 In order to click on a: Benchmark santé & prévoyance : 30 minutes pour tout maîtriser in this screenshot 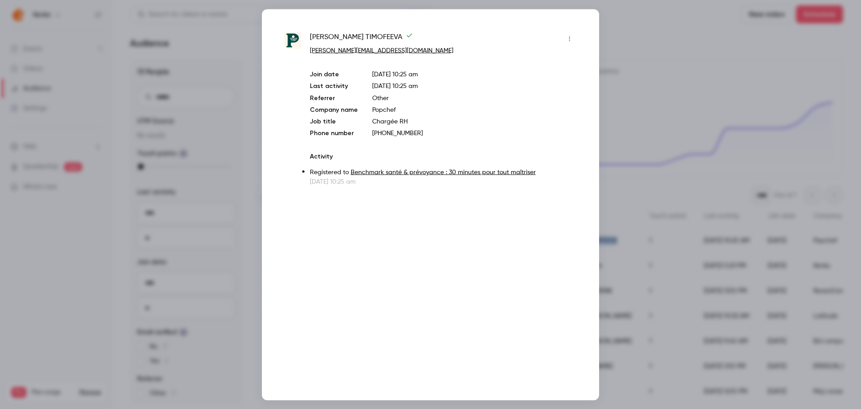, I will do `click(443, 172)`.